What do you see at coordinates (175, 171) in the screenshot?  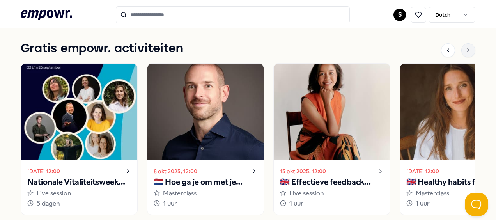 I see `time: 8 okt 2025, 12:00` at bounding box center [175, 171].